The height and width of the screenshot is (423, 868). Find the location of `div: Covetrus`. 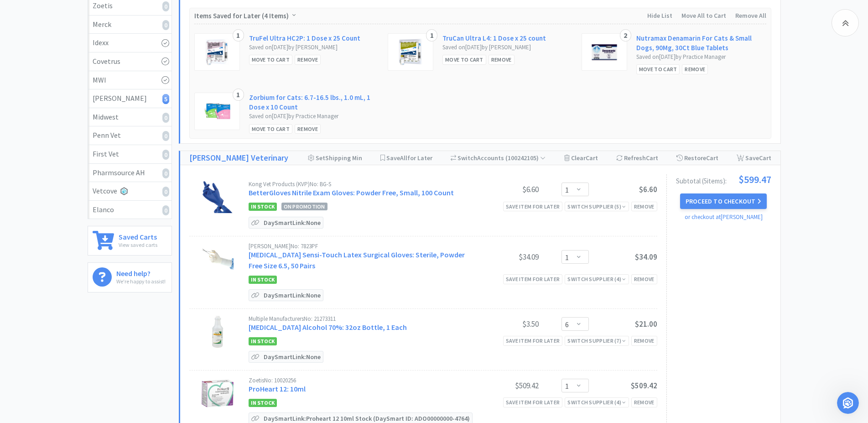

div: Covetrus is located at coordinates (130, 61).